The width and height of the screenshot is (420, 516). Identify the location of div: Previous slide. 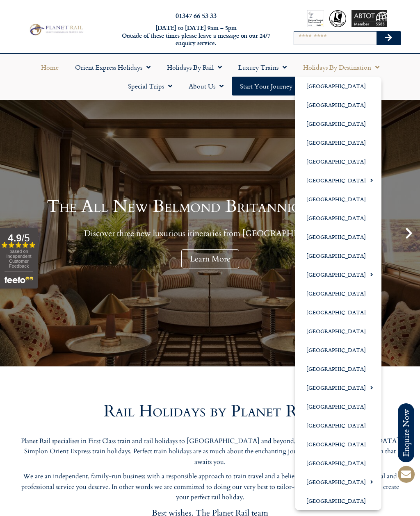
(11, 233).